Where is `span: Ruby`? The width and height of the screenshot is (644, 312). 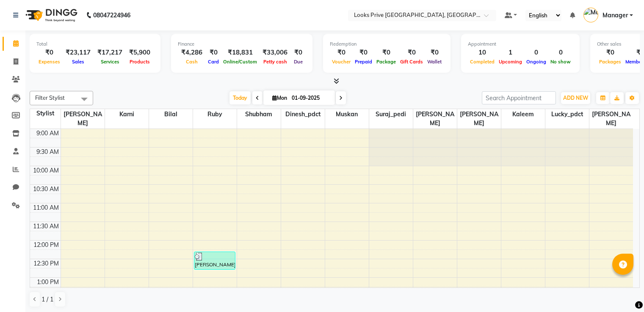
span: Ruby is located at coordinates (215, 114).